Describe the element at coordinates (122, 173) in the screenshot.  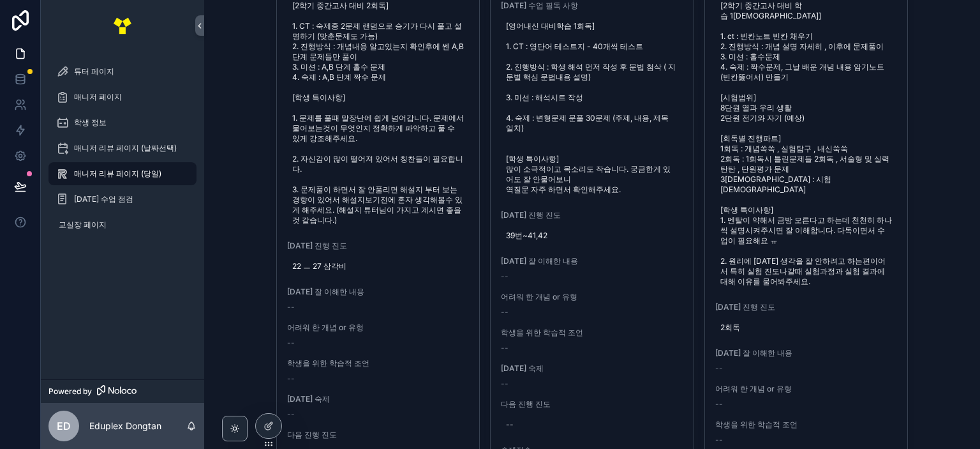
I see `a: 매니저 리뷰 페이지 (당일)` at that location.